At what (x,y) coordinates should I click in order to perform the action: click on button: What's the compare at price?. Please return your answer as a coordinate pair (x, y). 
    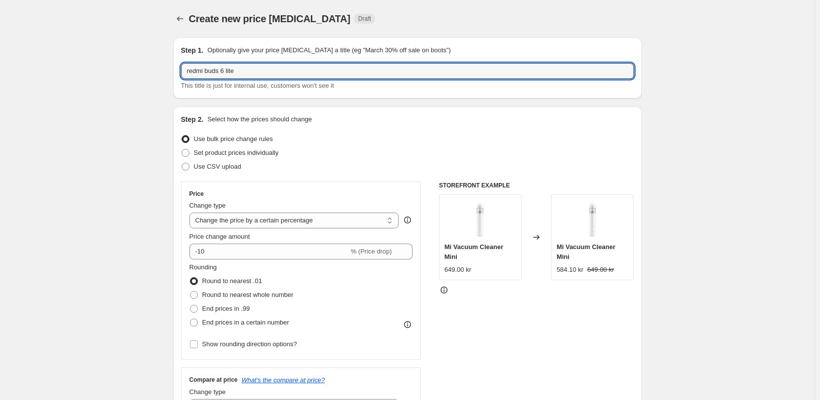
    Looking at the image, I should click on (283, 380).